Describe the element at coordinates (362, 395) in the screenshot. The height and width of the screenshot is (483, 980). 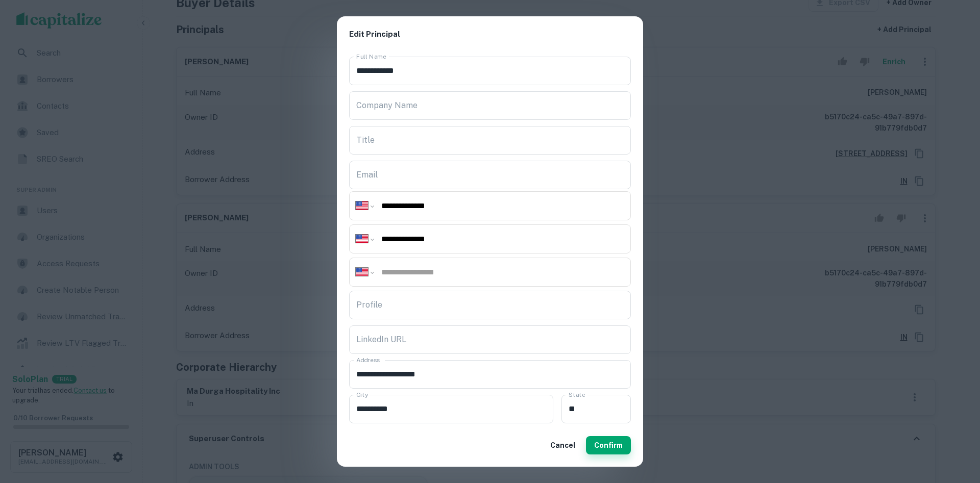
I see `label: City` at that location.